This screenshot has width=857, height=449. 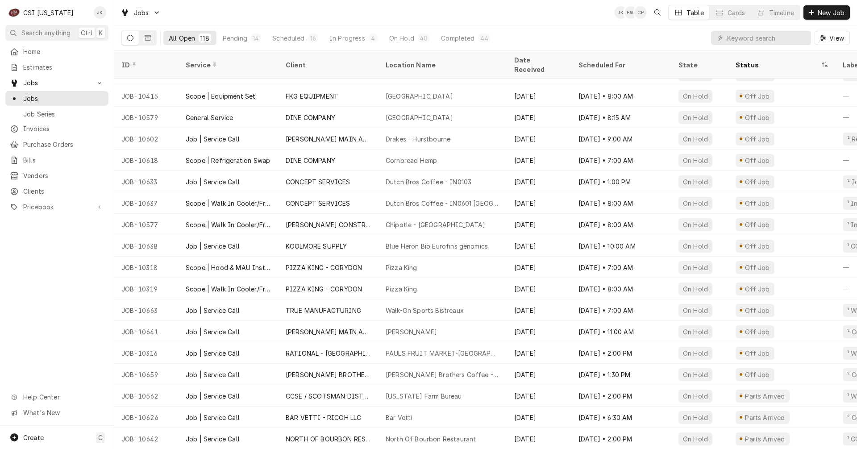 What do you see at coordinates (57, 128) in the screenshot?
I see `a: Invoices` at bounding box center [57, 128].